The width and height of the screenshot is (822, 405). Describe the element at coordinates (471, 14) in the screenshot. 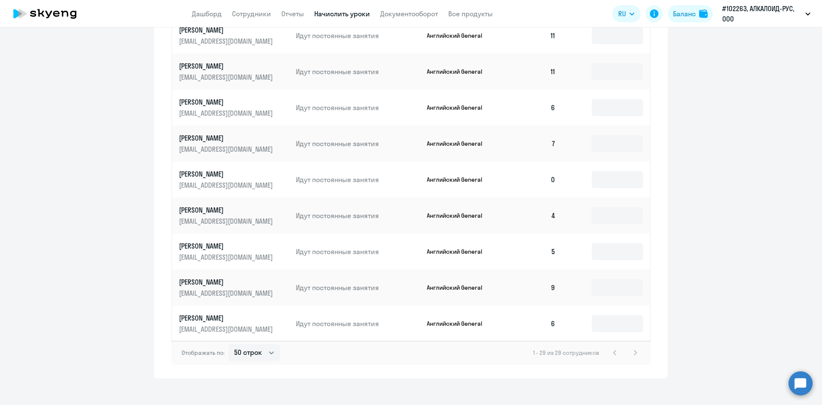

I see `a: Все продукты` at that location.